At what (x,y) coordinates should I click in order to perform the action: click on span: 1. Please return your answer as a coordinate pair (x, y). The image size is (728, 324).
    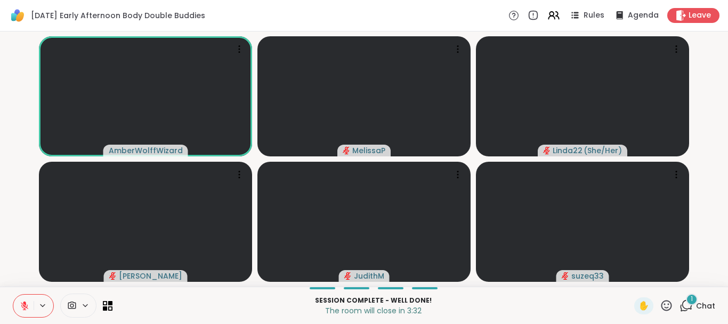
    Looking at the image, I should click on (692, 299).